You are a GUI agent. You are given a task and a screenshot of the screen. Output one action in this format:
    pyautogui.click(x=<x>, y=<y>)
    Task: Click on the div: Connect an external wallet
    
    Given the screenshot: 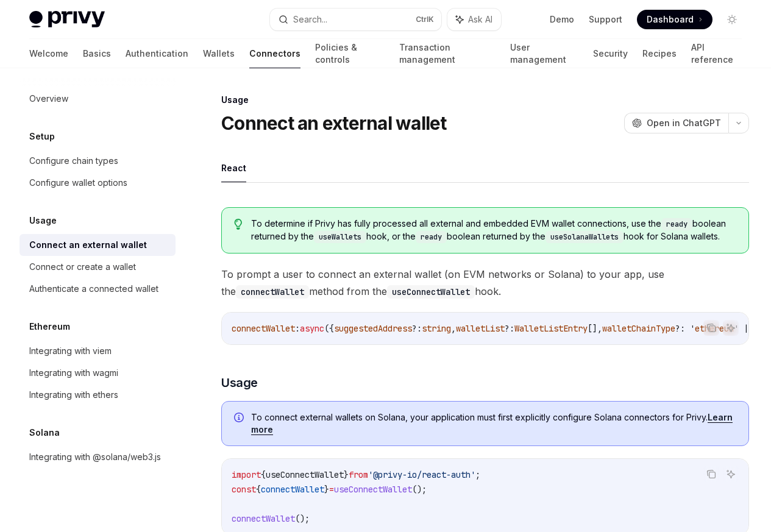 What is the action you would take?
    pyautogui.click(x=88, y=245)
    